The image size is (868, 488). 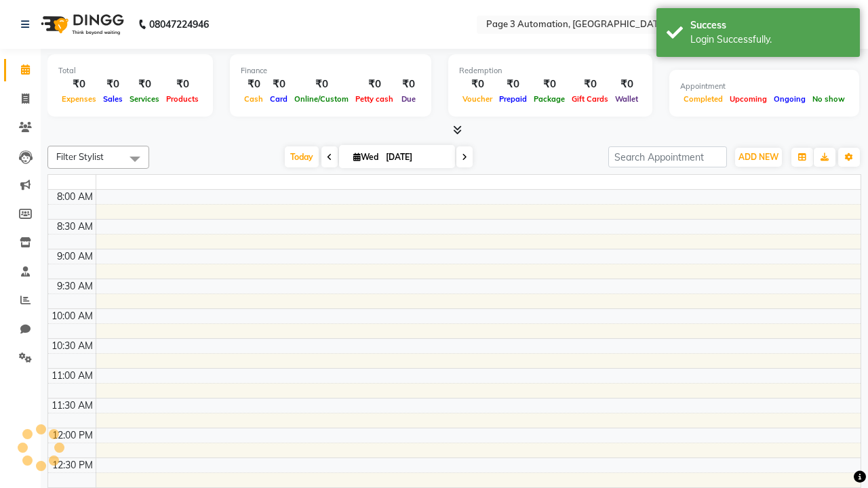 What do you see at coordinates (758, 157) in the screenshot?
I see `span: ADD NEW` at bounding box center [758, 157].